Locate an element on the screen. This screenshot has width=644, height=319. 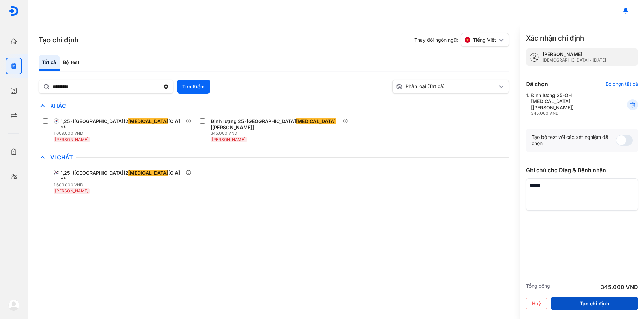
button: Huỷ is located at coordinates (536, 304).